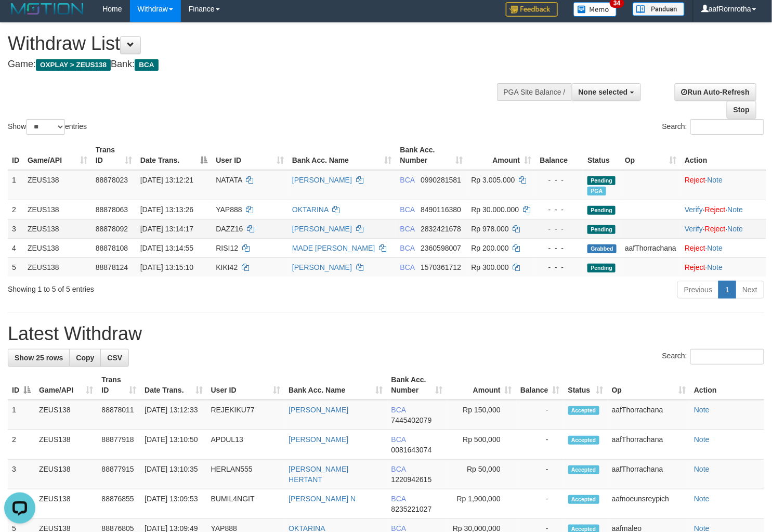  I want to click on a: Copy, so click(84, 358).